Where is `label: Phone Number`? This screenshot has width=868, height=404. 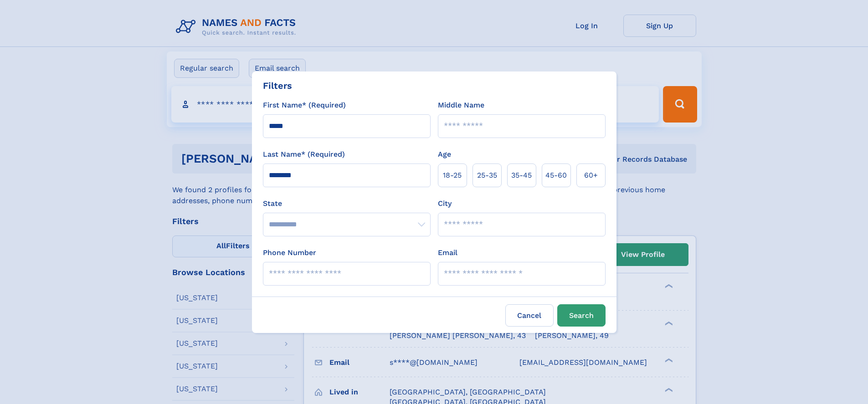
label: Phone Number is located at coordinates (290, 253).